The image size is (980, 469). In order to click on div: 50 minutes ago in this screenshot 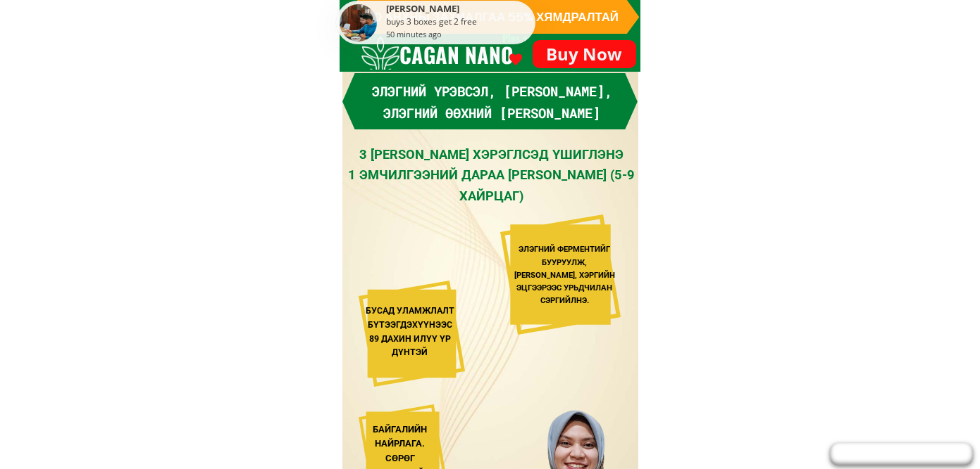, I will do `click(413, 35)`.